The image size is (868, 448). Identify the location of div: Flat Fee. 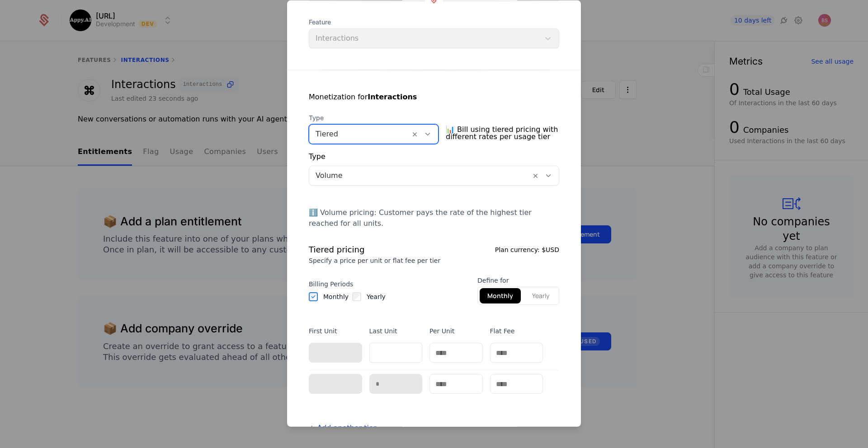
(516, 331).